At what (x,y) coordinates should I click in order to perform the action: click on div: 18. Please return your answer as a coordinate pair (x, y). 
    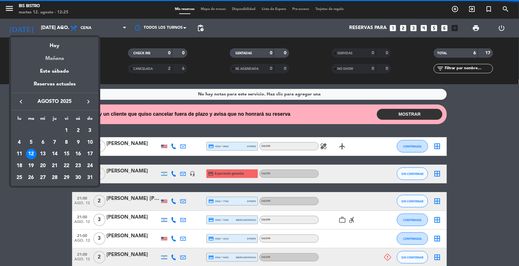
    Looking at the image, I should click on (19, 166).